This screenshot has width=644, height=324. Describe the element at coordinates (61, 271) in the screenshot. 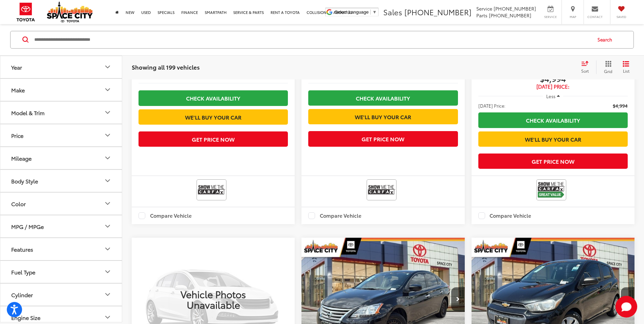

I see `button: Fuel TypeFuel Type` at that location.